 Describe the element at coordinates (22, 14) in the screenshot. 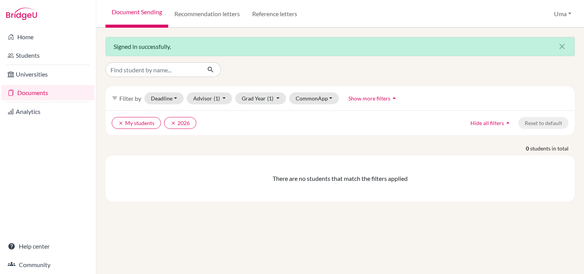

I see `img: Bridge-U` at that location.